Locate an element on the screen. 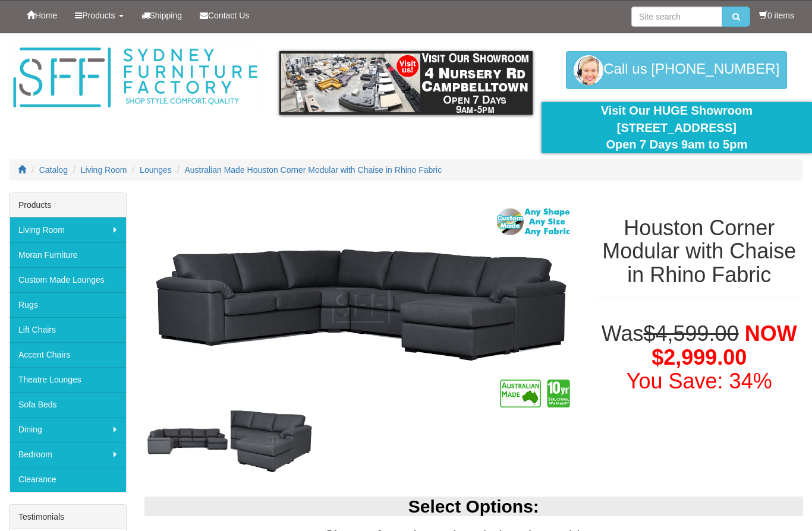  a: Lift Chairs is located at coordinates (68, 330).